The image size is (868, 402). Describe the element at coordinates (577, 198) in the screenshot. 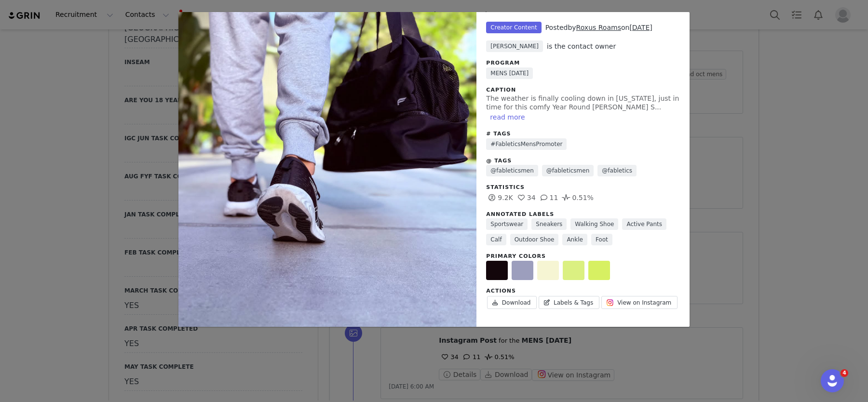

I see `span: 0.51%` at that location.